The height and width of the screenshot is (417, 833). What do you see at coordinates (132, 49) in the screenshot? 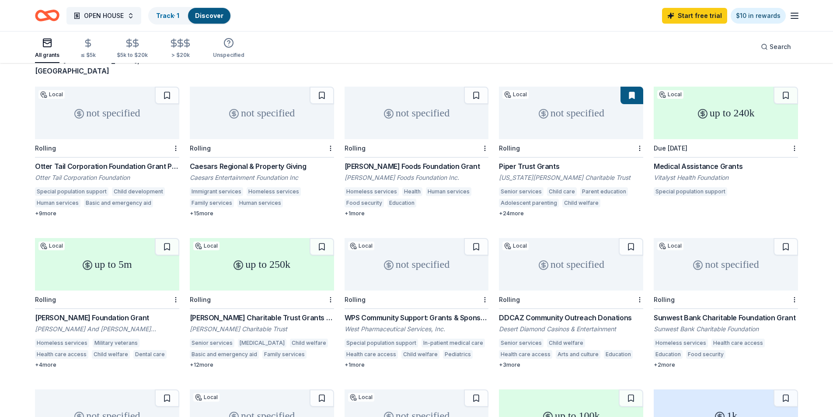
I see `button: $5k to $20k` at bounding box center [132, 49].